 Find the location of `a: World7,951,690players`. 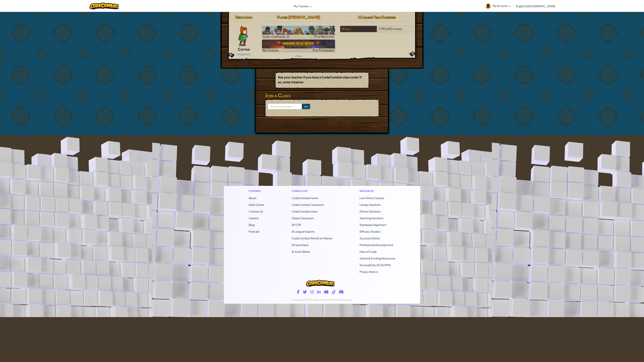

a: World7,951,690players is located at coordinates (376, 31).